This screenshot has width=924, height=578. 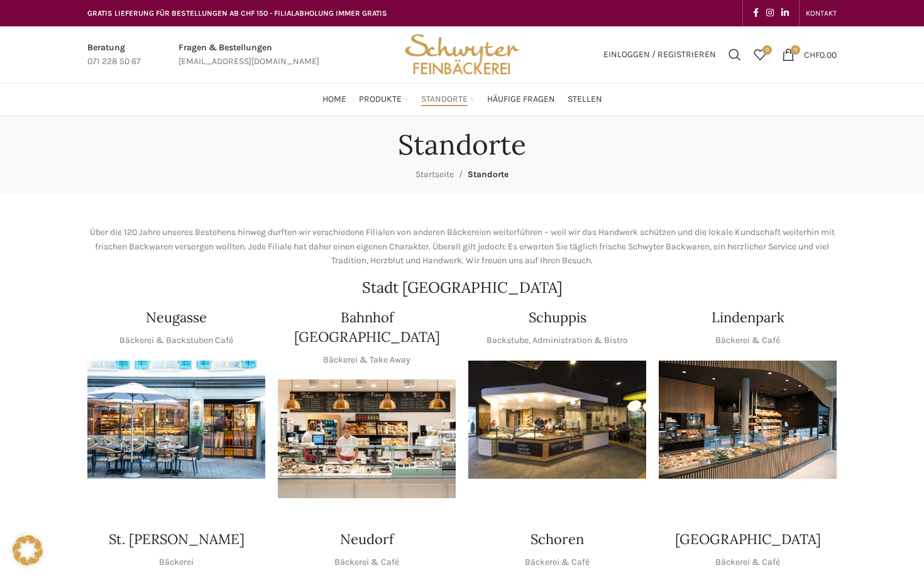 What do you see at coordinates (462, 99) in the screenshot?
I see `div: Main navigation` at bounding box center [462, 99].